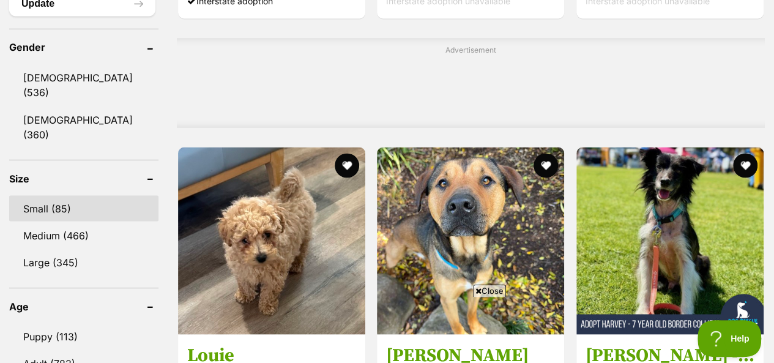 Image resolution: width=774 pixels, height=363 pixels. Describe the element at coordinates (84, 235) in the screenshot. I see `a: Medium (466)` at that location.